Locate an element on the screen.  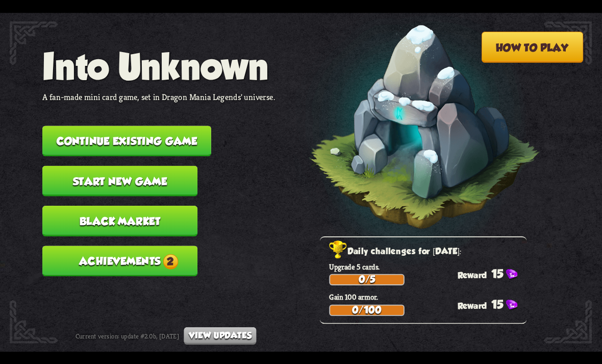
button: How to play is located at coordinates (533, 47).